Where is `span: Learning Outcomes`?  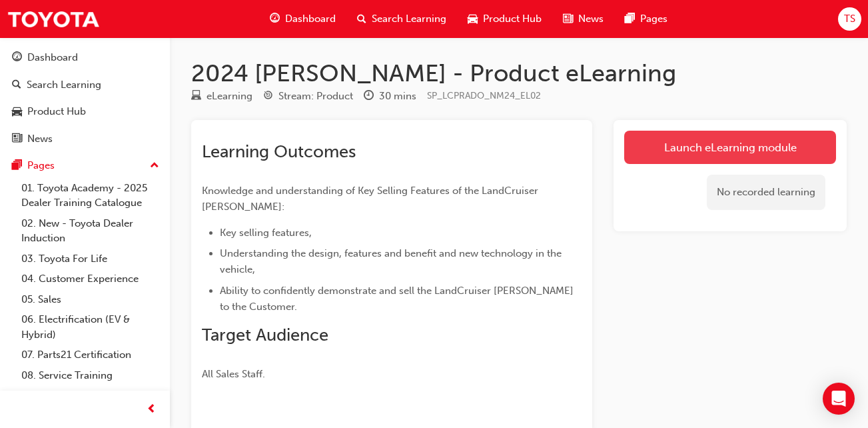
span: Learning Outcomes is located at coordinates (279, 151).